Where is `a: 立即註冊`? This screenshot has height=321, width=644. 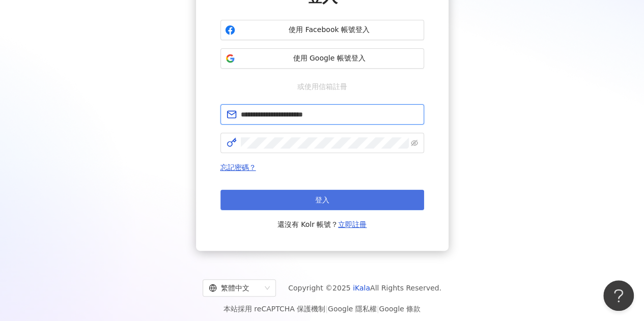 a: 立即註冊 is located at coordinates (352, 224).